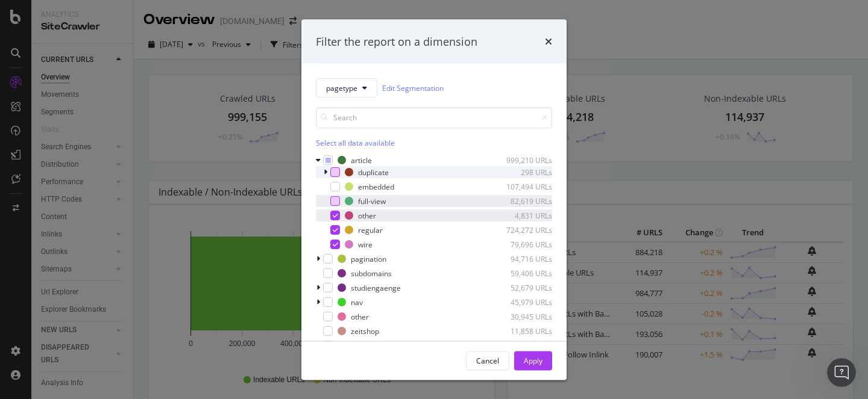 The image size is (868, 399). I want to click on div: pagination, so click(368, 259).